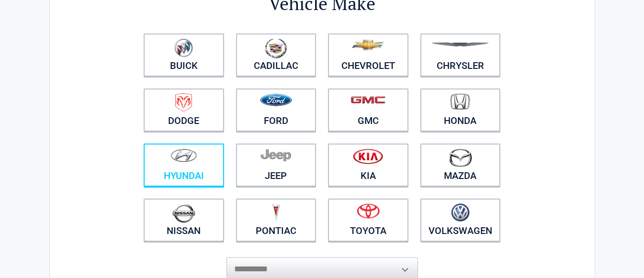  What do you see at coordinates (276, 165) in the screenshot?
I see `a: Jeep` at bounding box center [276, 165].